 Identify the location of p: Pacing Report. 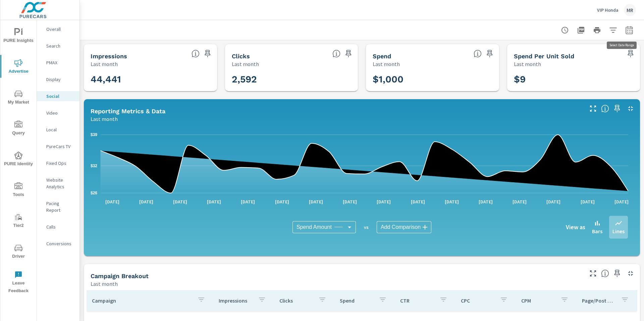
(60, 207).